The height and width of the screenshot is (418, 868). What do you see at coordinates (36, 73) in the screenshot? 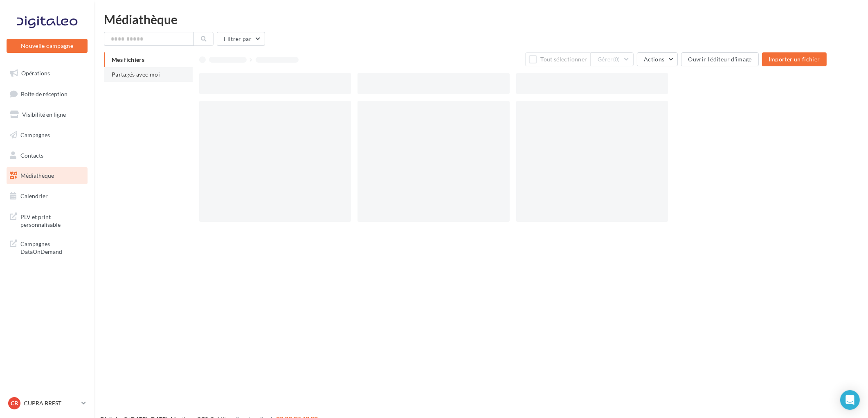
I see `span: Opérations` at bounding box center [36, 73].